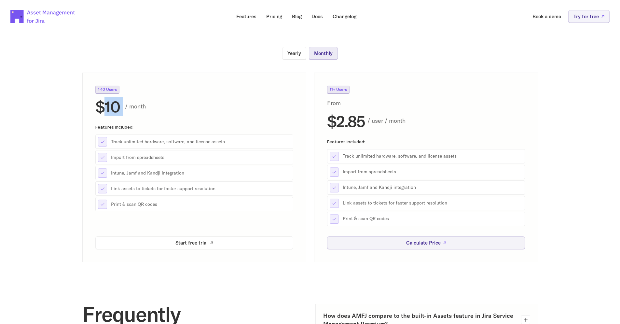 This screenshot has height=324, width=620. What do you see at coordinates (107, 106) in the screenshot?
I see `h2: $10` at bounding box center [107, 106].